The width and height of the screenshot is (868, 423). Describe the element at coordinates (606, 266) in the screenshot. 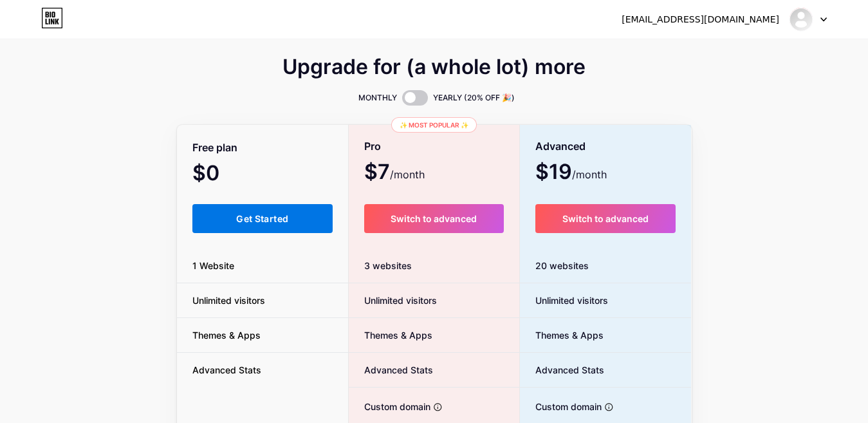

I see `div: 20 websites` at that location.